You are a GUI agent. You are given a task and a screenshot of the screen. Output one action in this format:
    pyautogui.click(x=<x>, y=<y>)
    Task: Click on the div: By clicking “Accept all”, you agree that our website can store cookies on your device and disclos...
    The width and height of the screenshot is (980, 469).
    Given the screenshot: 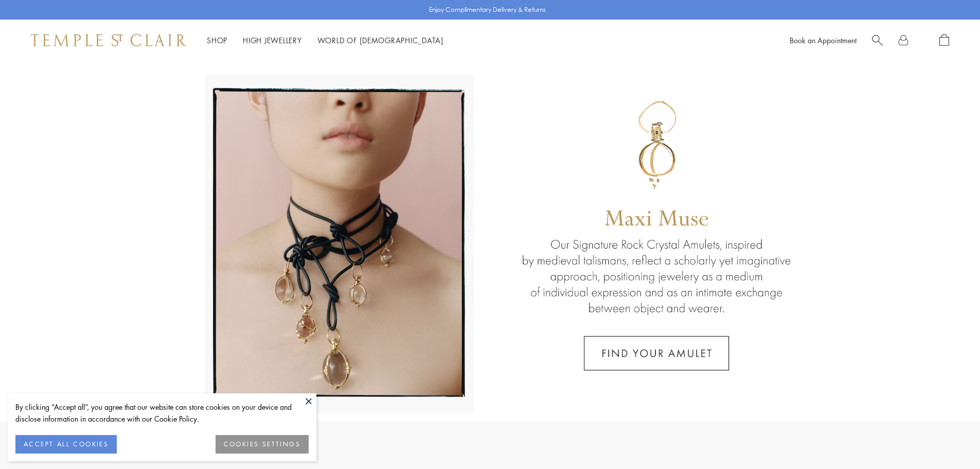 What is the action you would take?
    pyautogui.click(x=162, y=413)
    